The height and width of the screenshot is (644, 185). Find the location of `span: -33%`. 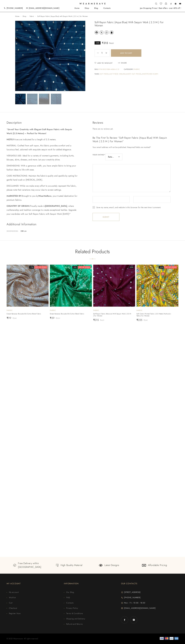

span: -33% is located at coordinates (98, 43).